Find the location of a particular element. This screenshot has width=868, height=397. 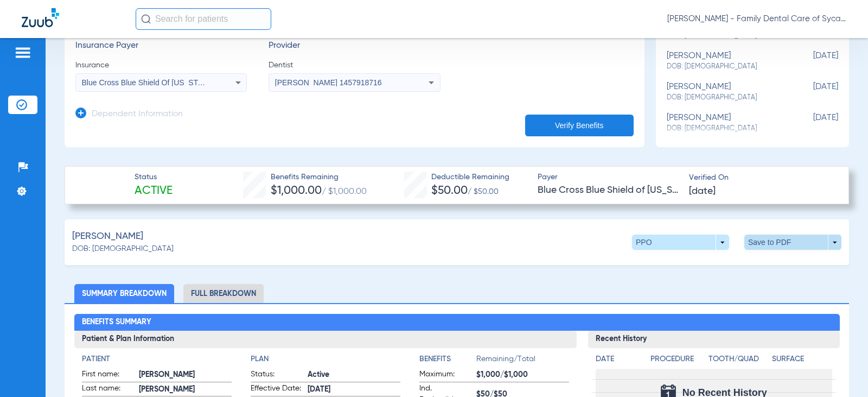

span: Status is located at coordinates (154, 177).